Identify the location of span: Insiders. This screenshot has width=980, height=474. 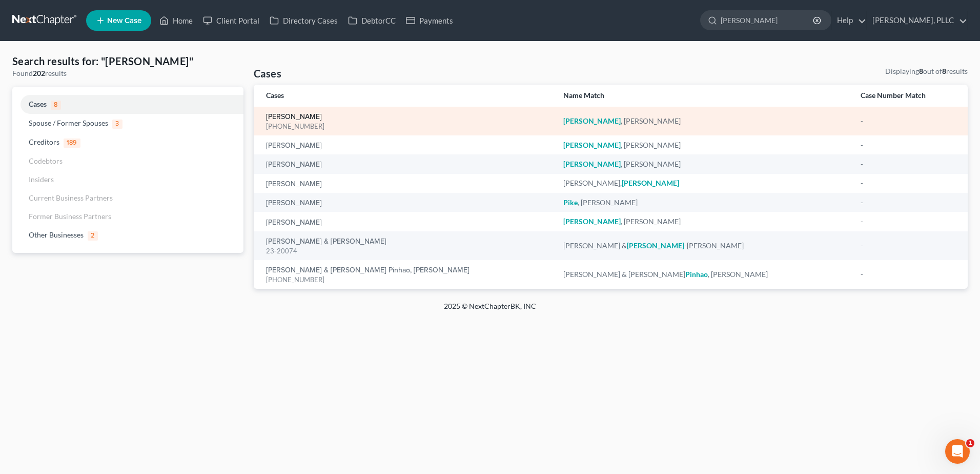
(41, 179).